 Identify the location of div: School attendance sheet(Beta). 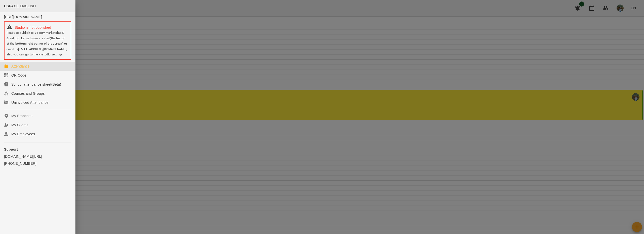
(36, 84).